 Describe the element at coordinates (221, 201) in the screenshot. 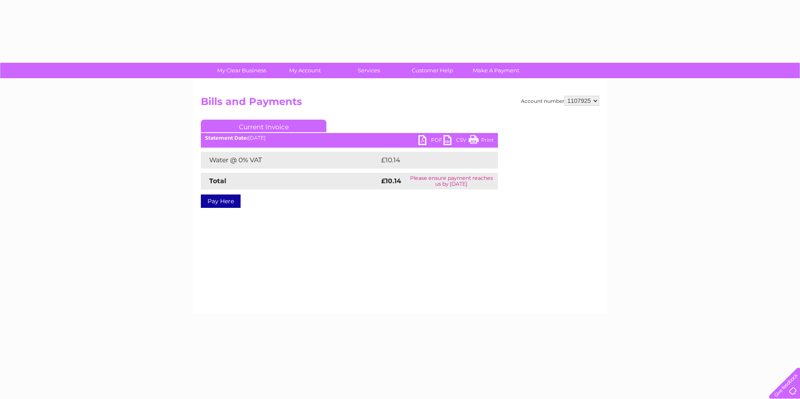

I see `a: Pay Here` at that location.